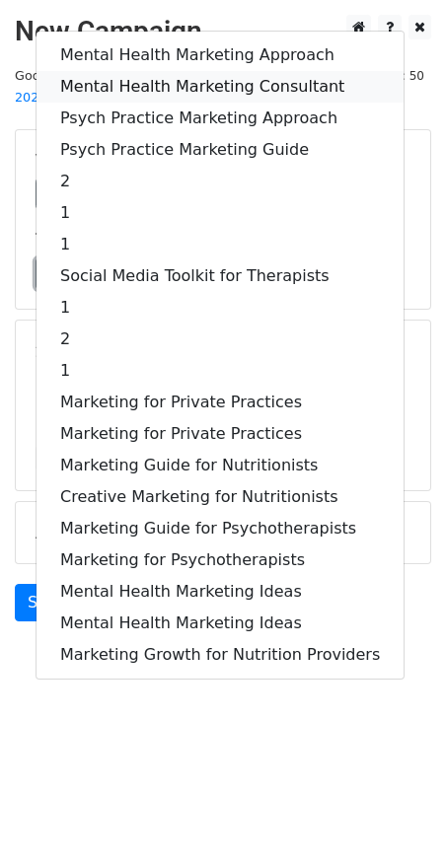  What do you see at coordinates (220, 55) in the screenshot?
I see `a: Mental Health Marketing Approach` at bounding box center [220, 55].